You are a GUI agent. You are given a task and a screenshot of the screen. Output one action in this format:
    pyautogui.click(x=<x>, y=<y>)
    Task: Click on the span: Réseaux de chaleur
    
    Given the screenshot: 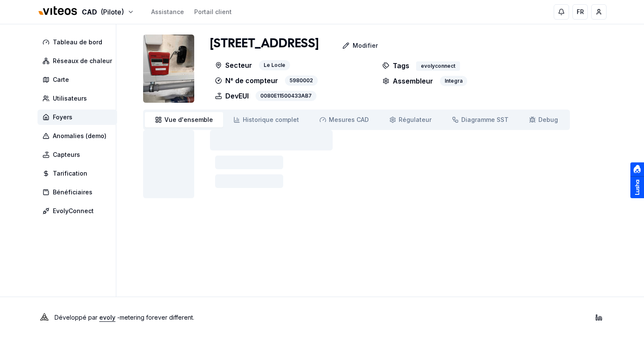 What is the action you would take?
    pyautogui.click(x=82, y=61)
    